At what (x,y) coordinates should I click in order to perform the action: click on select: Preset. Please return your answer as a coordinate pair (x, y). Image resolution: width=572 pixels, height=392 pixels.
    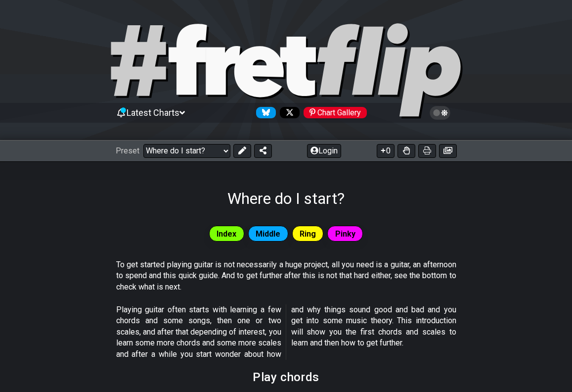
    Looking at the image, I should click on (187, 151).